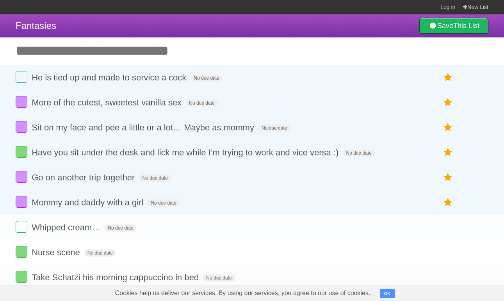 The height and width of the screenshot is (301, 504). What do you see at coordinates (466, 26) in the screenshot?
I see `b: This List` at bounding box center [466, 26].